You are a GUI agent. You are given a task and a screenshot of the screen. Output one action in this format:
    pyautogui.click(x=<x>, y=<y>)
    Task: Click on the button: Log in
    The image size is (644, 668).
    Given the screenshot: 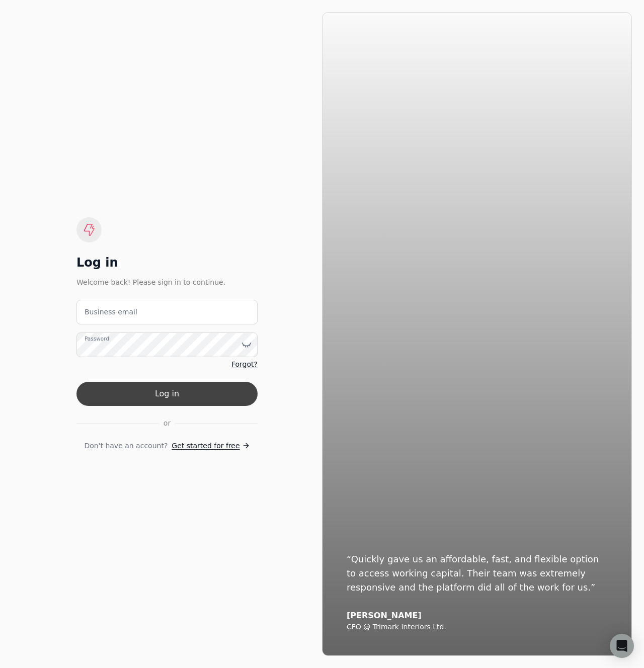 What is the action you would take?
    pyautogui.click(x=167, y=394)
    